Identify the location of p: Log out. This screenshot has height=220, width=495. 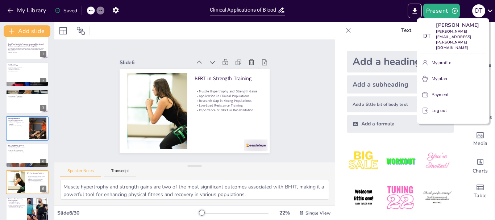
(439, 110).